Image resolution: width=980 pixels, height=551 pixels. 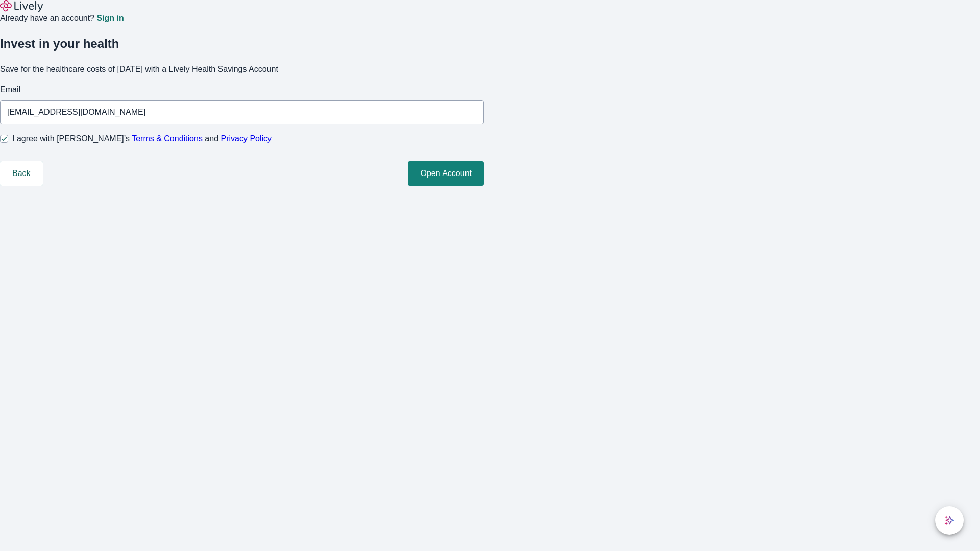 What do you see at coordinates (167, 138) in the screenshot?
I see `a: Terms & Conditions` at bounding box center [167, 138].